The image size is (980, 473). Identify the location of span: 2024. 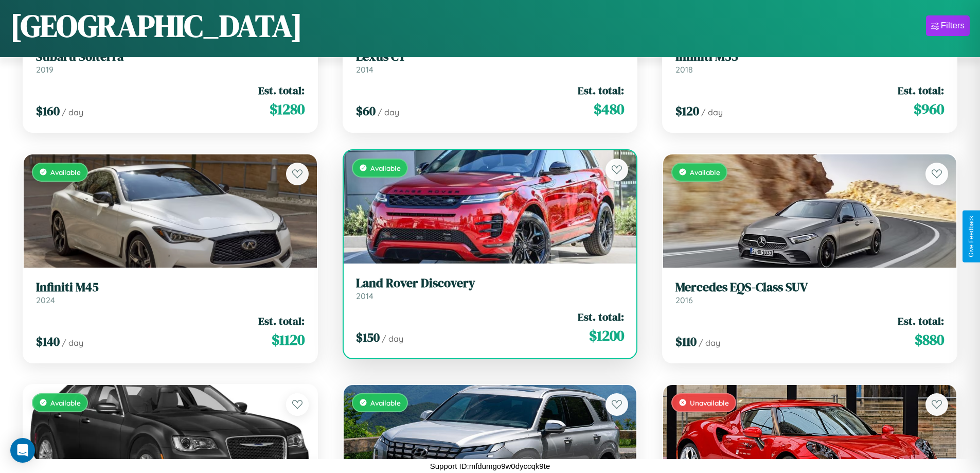
(45, 300).